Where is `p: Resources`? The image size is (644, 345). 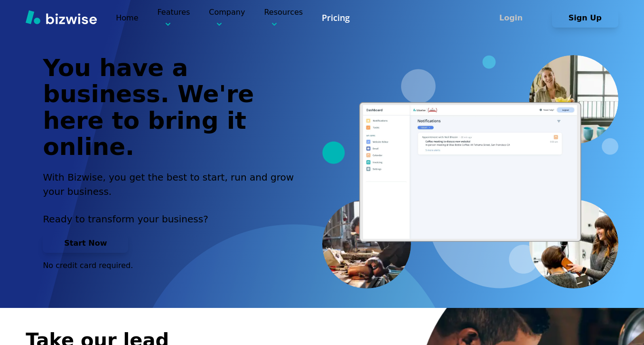
p: Resources is located at coordinates (284, 18).